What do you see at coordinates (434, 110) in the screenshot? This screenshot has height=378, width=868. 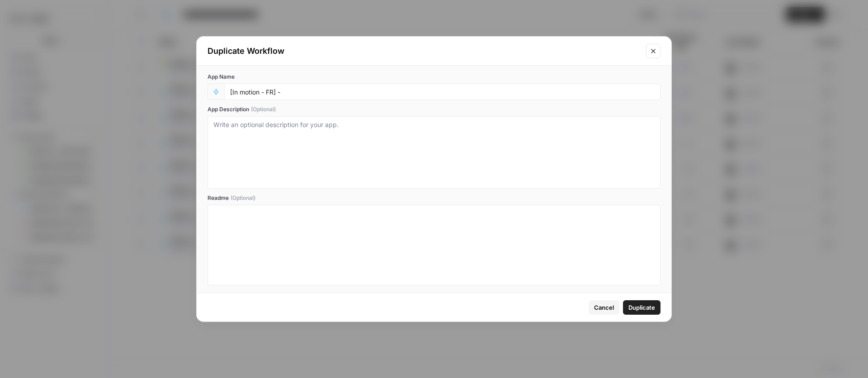 I see `label: App Description` at bounding box center [434, 110].